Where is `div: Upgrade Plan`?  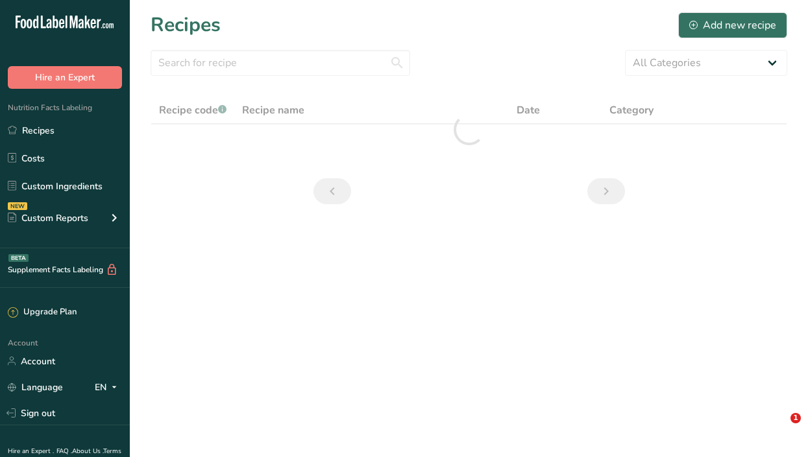
div: Upgrade Plan is located at coordinates (42, 313).